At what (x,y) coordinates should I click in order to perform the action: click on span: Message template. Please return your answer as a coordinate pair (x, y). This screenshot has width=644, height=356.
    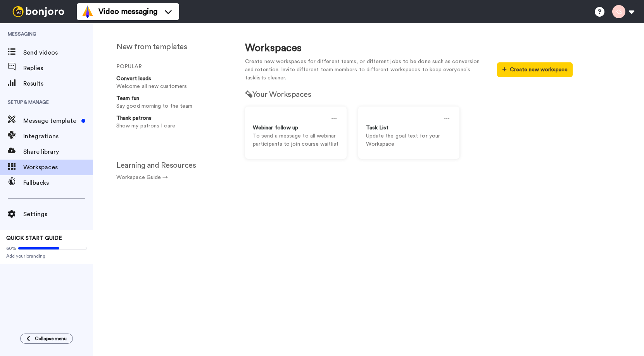
    Looking at the image, I should click on (51, 121).